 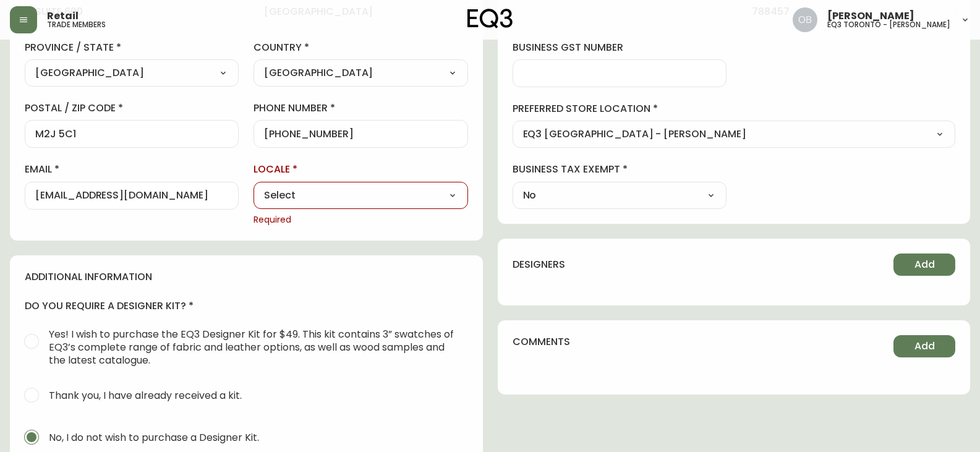 I want to click on h5: trade members, so click(x=76, y=25).